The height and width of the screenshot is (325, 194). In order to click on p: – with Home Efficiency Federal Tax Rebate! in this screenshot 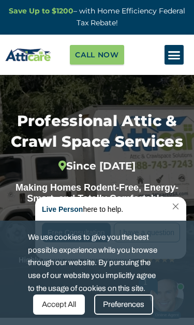, I will do `click(97, 17)`.